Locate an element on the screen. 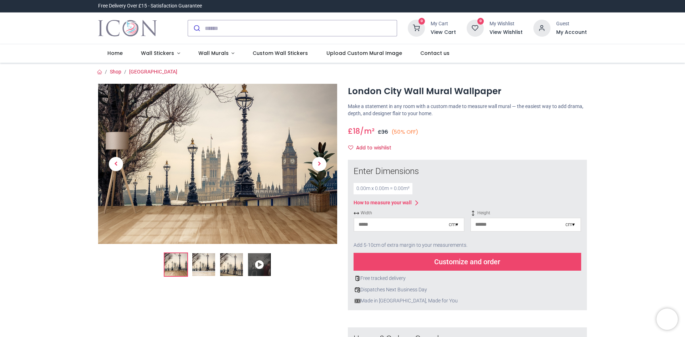 The image size is (685, 337). div: Guest is located at coordinates (571, 24).